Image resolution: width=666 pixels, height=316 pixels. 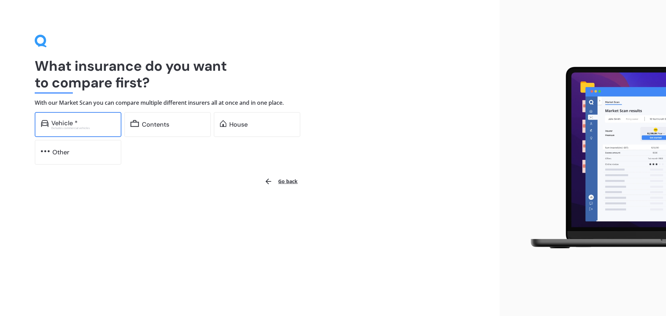 I want to click on h1: What insurance do you want to compare first?, so click(x=250, y=74).